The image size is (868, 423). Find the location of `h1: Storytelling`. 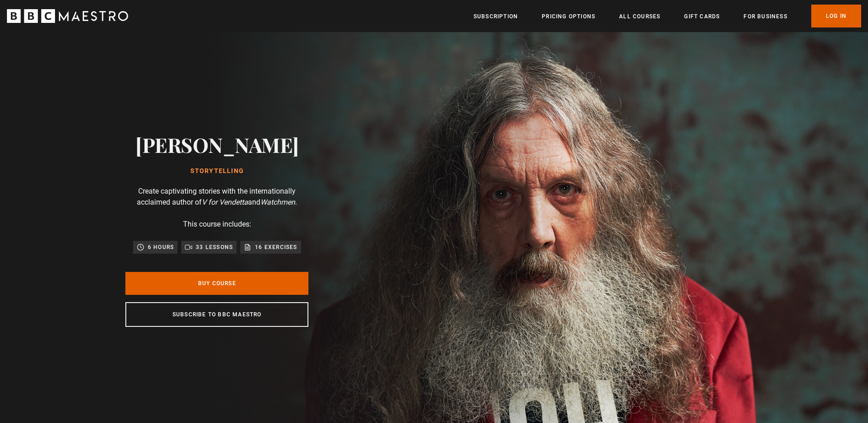

h1: Storytelling is located at coordinates (217, 171).